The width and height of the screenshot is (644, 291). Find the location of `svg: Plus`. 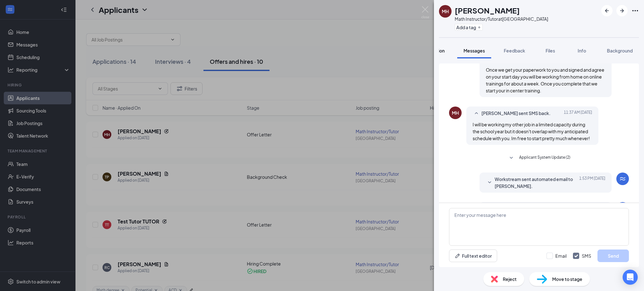

svg: Plus is located at coordinates (479, 27).